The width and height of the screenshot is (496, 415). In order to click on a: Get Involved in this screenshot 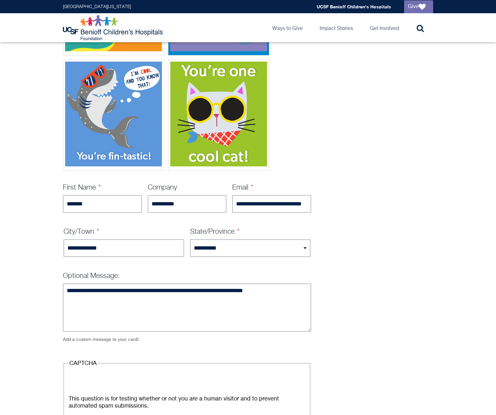, I will do `click(384, 28)`.